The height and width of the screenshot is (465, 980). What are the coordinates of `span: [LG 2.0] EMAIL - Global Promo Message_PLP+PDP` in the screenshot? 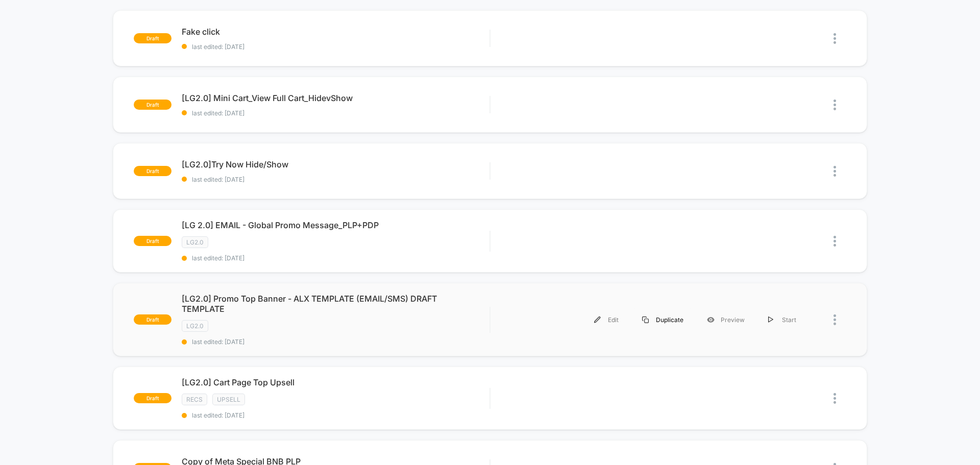 It's located at (335, 225).